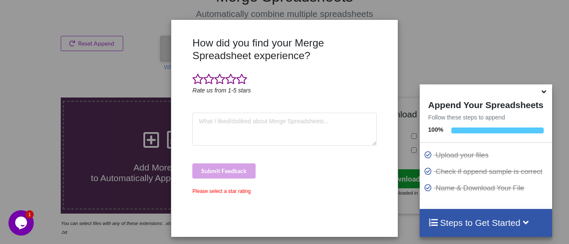 This screenshot has height=244, width=569. Describe the element at coordinates (487, 171) in the screenshot. I see `p: Check if append sample is correct` at that location.